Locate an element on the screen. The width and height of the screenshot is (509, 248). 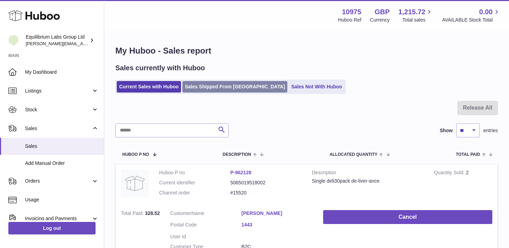
h2: Sales currently with Huboo is located at coordinates (160, 68).